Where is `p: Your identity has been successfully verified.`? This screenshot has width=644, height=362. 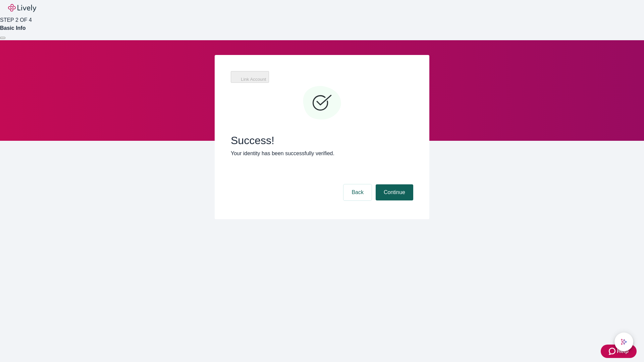 p: Your identity has been successfully verified. is located at coordinates (322, 153).